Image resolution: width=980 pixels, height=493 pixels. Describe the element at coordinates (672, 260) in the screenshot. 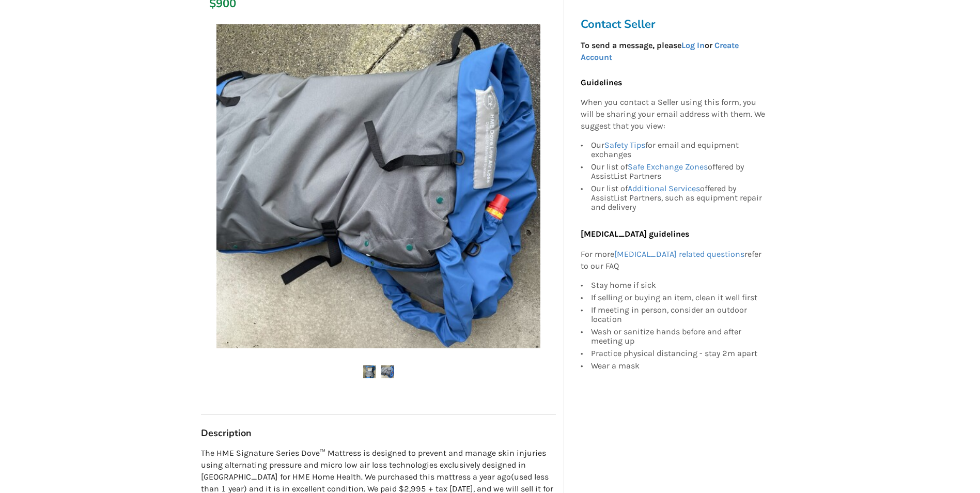

I see `p: For more refer to our FAQ` at that location.